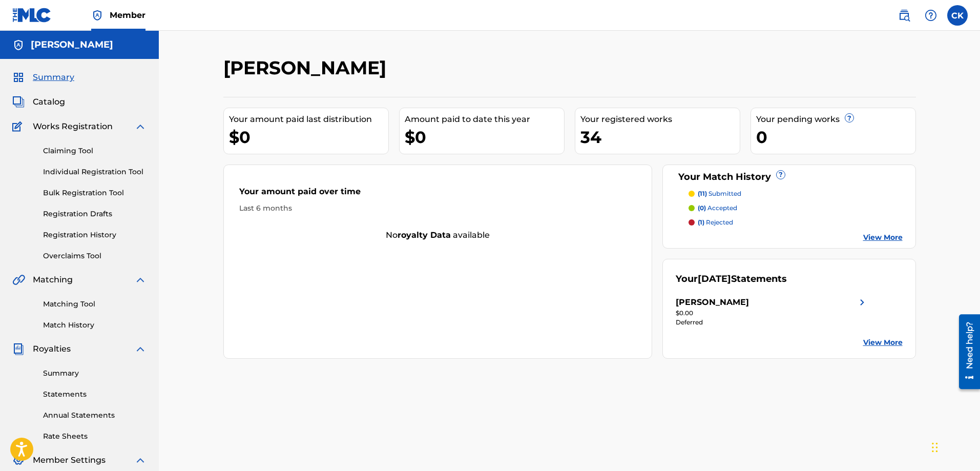 The height and width of the screenshot is (471, 980). I want to click on a: Summary, so click(95, 373).